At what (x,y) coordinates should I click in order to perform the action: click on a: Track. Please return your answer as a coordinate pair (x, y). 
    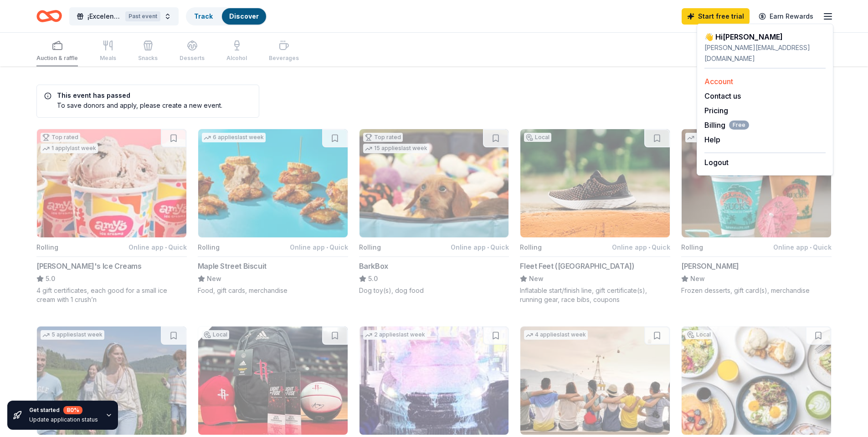
    Looking at the image, I should click on (203, 16).